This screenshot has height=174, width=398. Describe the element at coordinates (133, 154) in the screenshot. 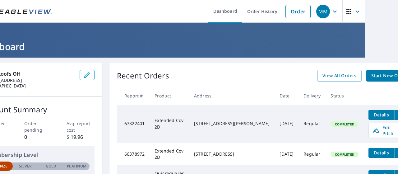

I see `td: 66378972` at that location.